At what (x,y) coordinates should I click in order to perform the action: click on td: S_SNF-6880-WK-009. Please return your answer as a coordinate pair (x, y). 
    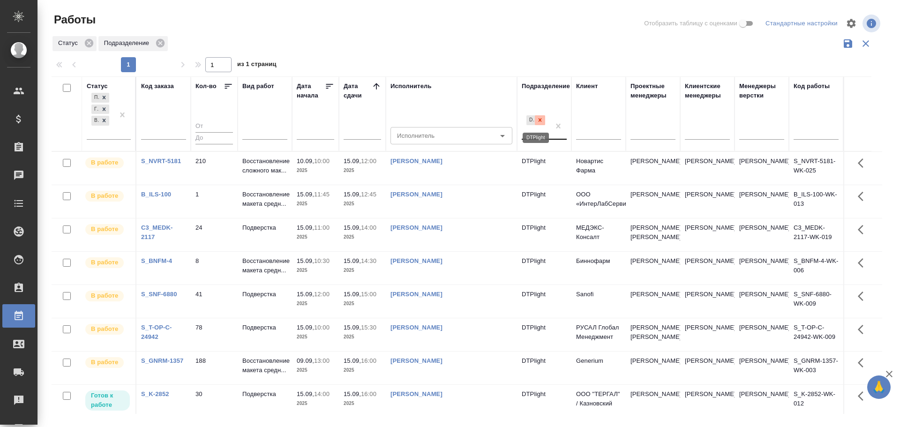
    Looking at the image, I should click on (816, 301).